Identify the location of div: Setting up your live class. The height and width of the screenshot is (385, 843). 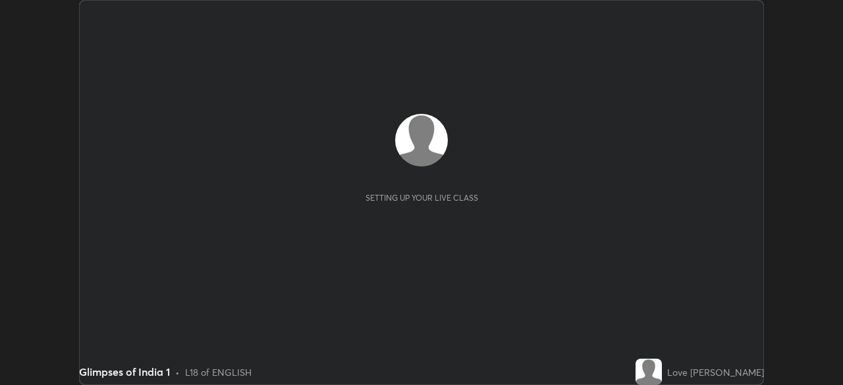
(422, 198).